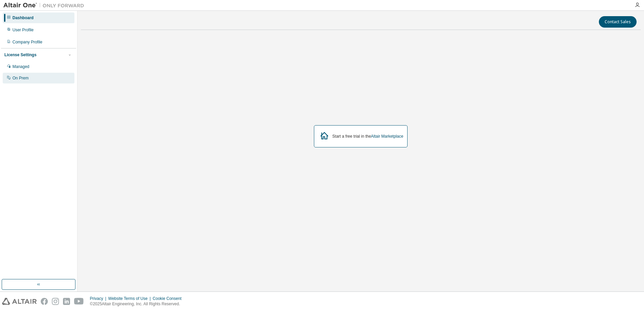 This screenshot has height=311, width=644. What do you see at coordinates (23, 30) in the screenshot?
I see `div: User Profile` at bounding box center [23, 30].